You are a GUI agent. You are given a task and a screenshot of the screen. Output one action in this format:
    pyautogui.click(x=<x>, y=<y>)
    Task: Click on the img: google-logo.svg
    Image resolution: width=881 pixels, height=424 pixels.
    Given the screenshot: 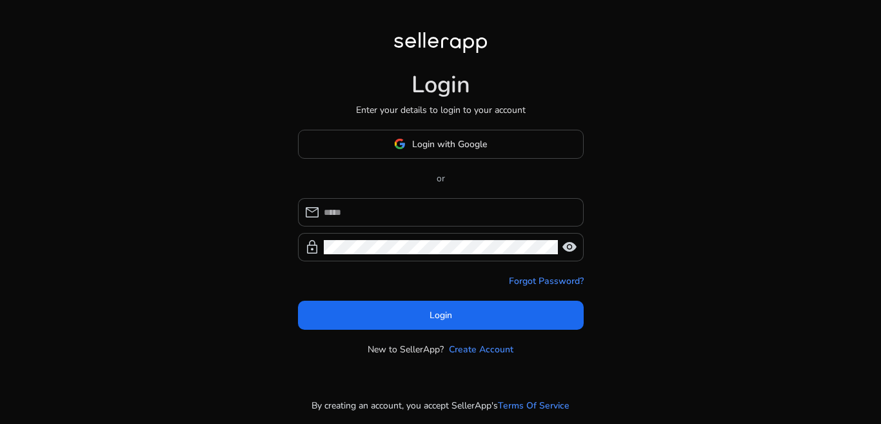 What is the action you would take?
    pyautogui.click(x=400, y=144)
    